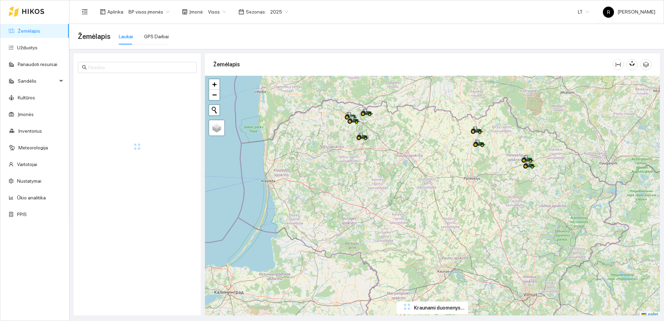  What do you see at coordinates (30, 131) in the screenshot?
I see `a: Inventorius` at bounding box center [30, 131].